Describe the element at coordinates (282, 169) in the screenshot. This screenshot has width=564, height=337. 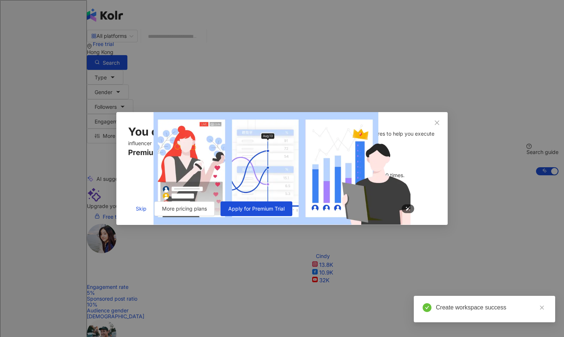
I see `img: free trial onboarding` at that location.